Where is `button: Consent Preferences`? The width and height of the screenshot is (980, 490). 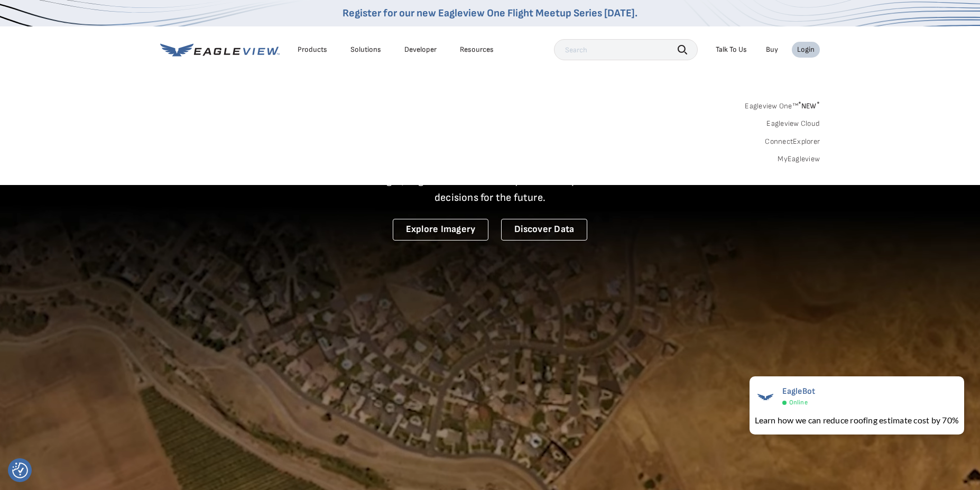 button: Consent Preferences is located at coordinates (20, 471).